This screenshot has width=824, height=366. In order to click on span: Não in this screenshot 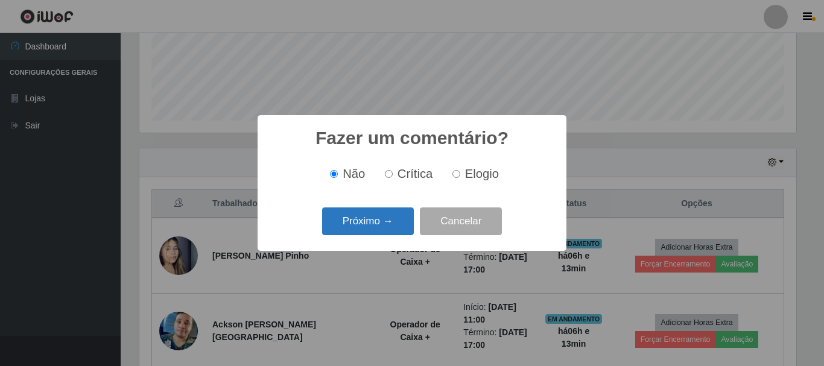, I will do `click(354, 174)`.